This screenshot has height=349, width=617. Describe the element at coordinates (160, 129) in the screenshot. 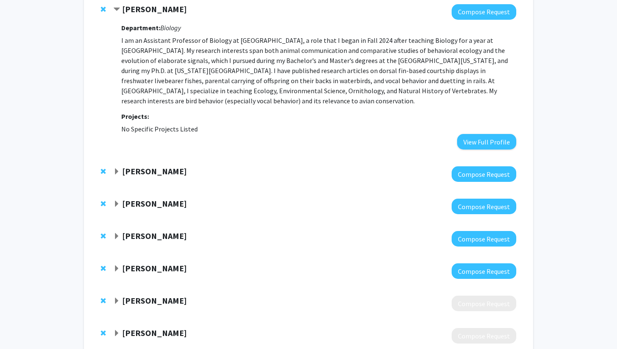

I see `span: No Specific Projects Listed` at that location.